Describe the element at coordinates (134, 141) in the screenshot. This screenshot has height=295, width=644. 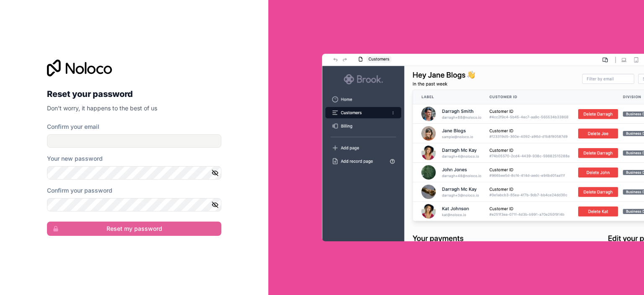
I see `input: Email address` at that location.